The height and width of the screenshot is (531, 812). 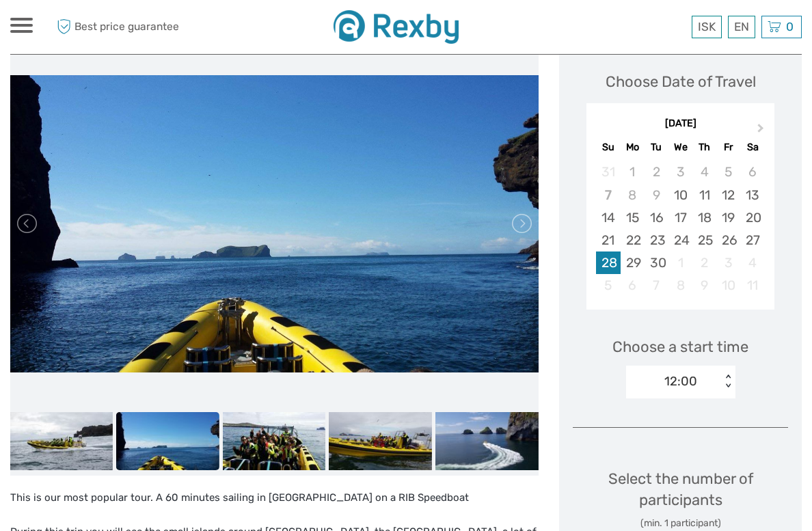 What do you see at coordinates (607, 195) in the screenshot?
I see `div: Not available Sunday, September 7th, 2025` at bounding box center [607, 195].